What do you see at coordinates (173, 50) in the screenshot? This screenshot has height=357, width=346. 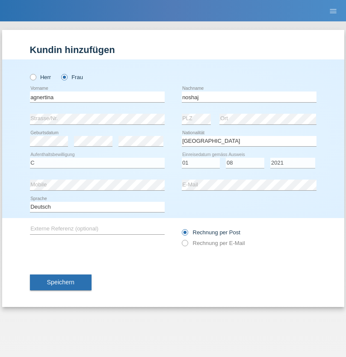 I see `h1: Kundin hinzufügen` at bounding box center [173, 50].